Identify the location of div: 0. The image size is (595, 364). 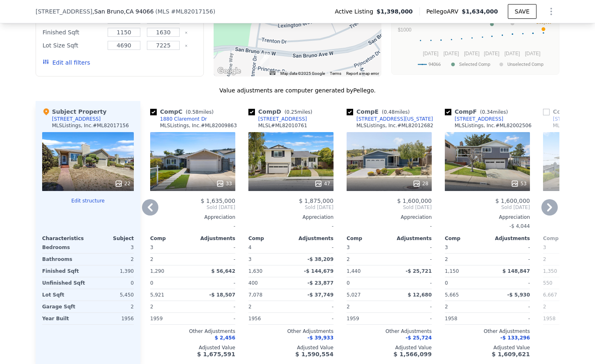
(112, 283).